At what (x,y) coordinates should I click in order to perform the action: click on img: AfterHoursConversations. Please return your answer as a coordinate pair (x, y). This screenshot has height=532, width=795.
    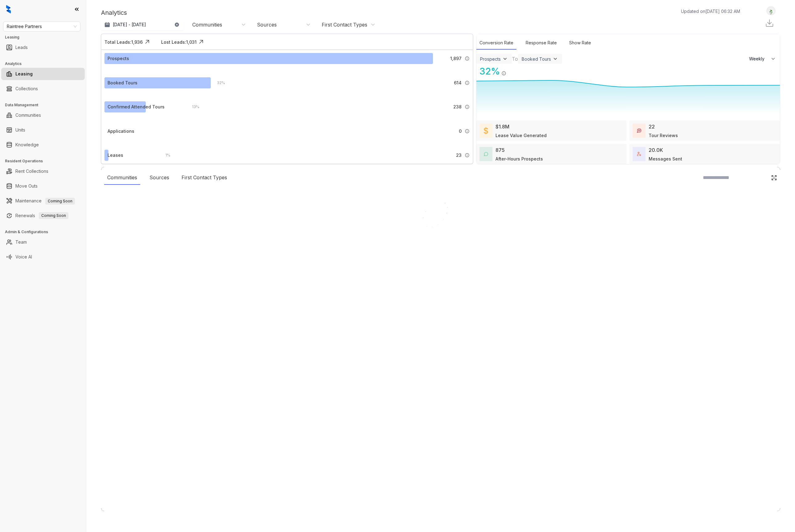
    Looking at the image, I should click on (486, 154).